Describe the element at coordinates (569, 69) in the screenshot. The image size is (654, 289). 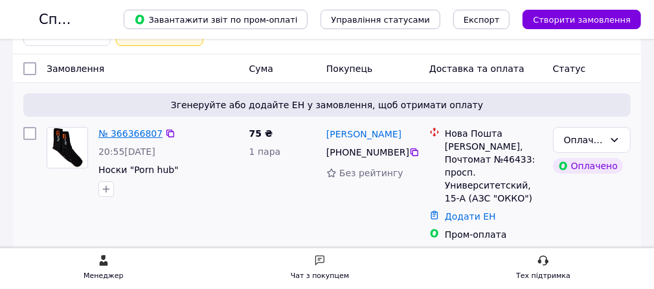
I see `span: Статус` at that location.